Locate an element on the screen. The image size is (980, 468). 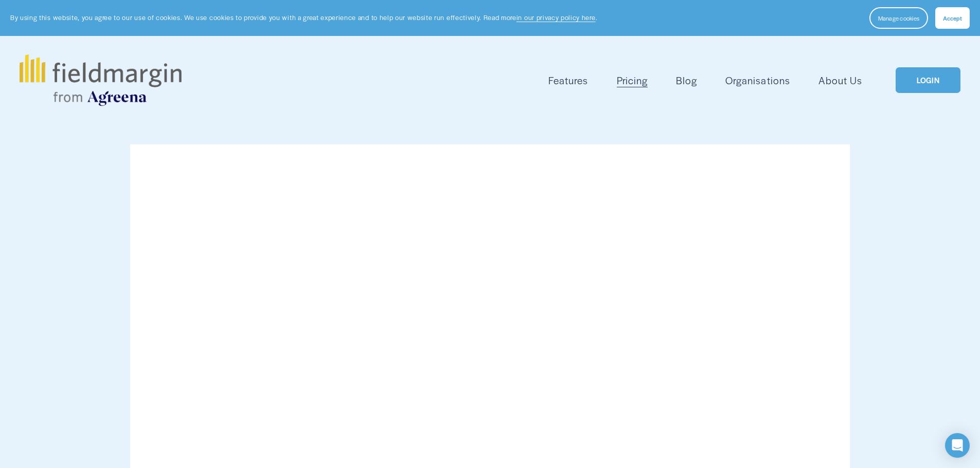
a: Pricing is located at coordinates (632, 80).